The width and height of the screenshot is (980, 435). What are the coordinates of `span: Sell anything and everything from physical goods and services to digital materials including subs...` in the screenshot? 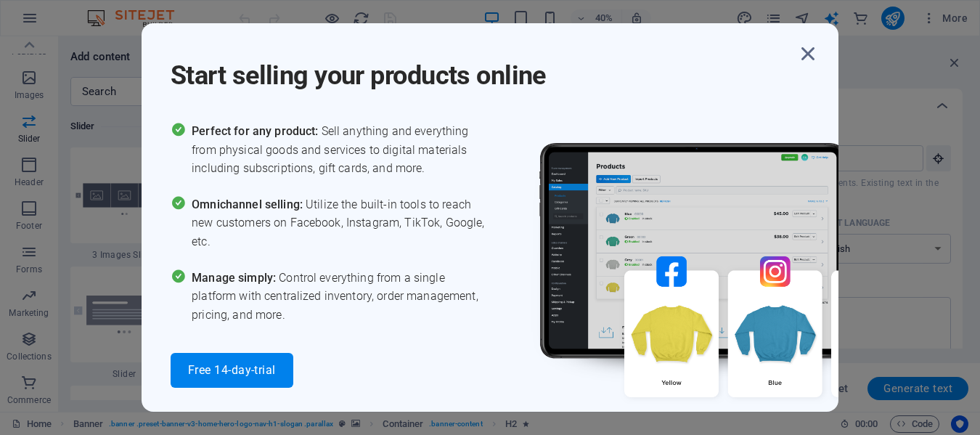 It's located at (340, 149).